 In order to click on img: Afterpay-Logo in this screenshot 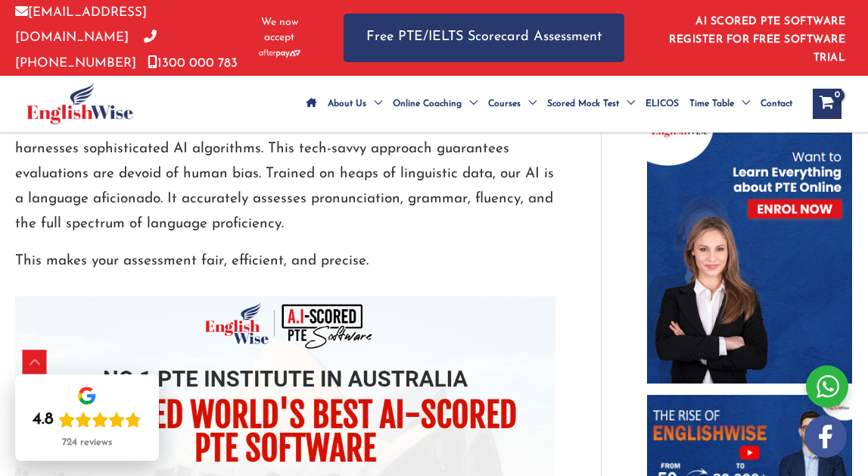, I will do `click(280, 53)`.